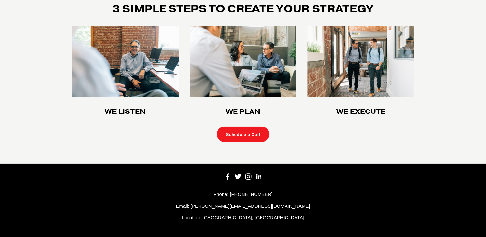 The width and height of the screenshot is (486, 237). What do you see at coordinates (258, 177) in the screenshot?
I see `a: LinkedIn` at bounding box center [258, 177].